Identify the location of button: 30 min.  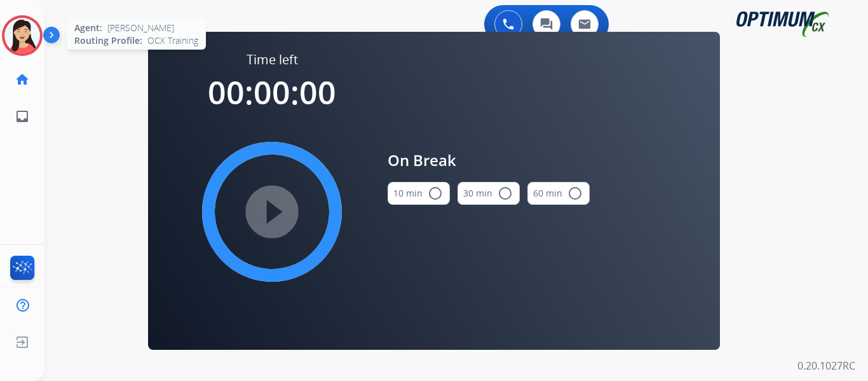
(489, 193).